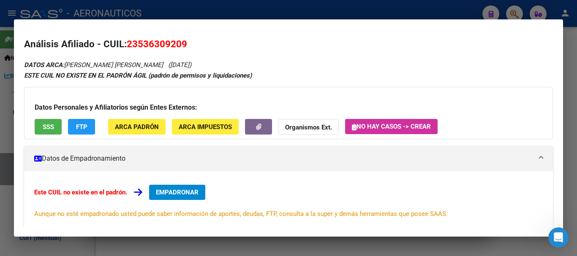 Image resolution: width=577 pixels, height=256 pixels. Describe the element at coordinates (177, 193) in the screenshot. I see `span: EMPADRONAR` at that location.